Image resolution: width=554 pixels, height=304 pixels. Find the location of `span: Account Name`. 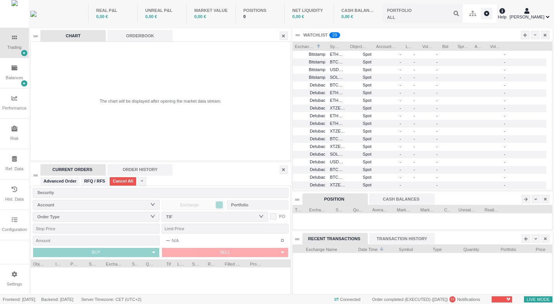

span: Account Name is located at coordinates (386, 46).